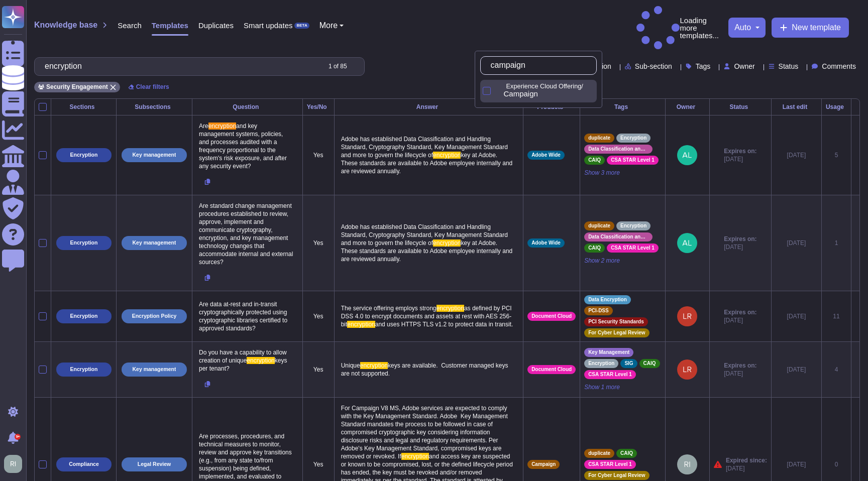 The width and height of the screenshot is (868, 481). I want to click on span: Security Engagement, so click(77, 87).